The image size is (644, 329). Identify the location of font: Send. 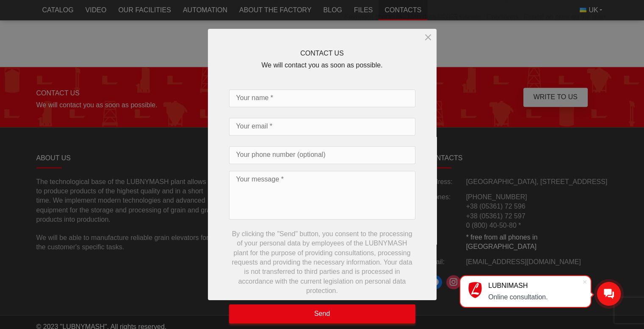
(322, 313).